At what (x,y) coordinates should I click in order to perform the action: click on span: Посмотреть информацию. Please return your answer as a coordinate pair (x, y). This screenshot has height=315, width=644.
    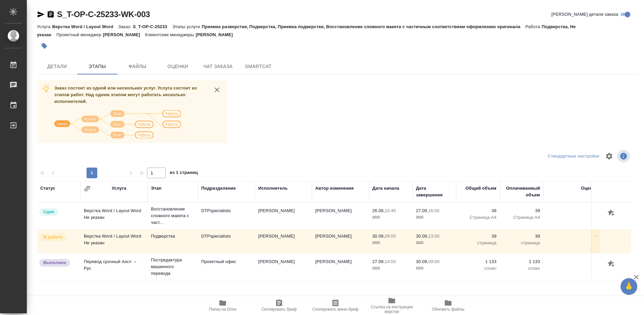
    Looking at the image, I should click on (624, 156).